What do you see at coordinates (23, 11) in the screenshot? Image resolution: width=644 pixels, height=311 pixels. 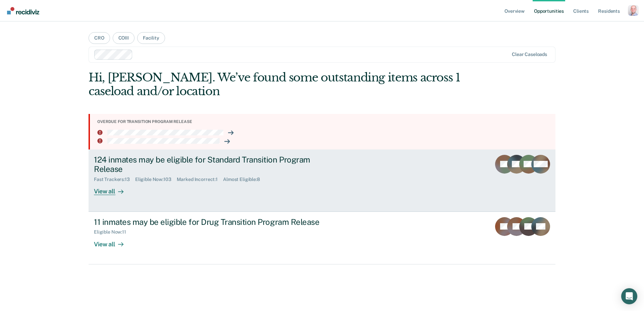 I see `img: Recidiviz` at bounding box center [23, 11].